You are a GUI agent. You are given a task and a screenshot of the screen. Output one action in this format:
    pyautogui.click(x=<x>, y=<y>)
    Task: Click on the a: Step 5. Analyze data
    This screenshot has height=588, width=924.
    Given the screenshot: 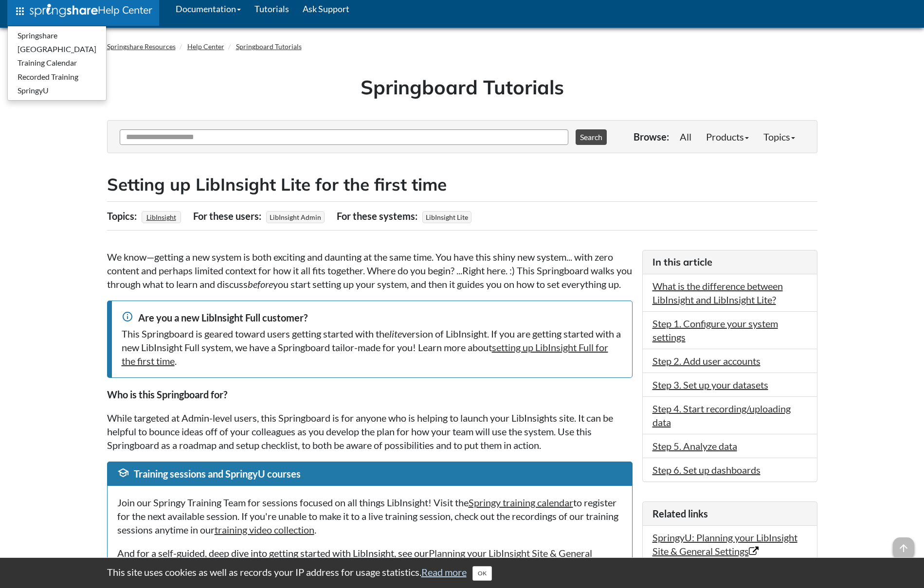 What is the action you would take?
    pyautogui.click(x=695, y=446)
    